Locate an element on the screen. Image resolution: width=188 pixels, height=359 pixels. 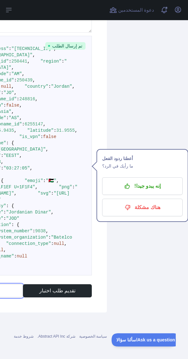
span: "AM" is located at coordinates (17, 74).